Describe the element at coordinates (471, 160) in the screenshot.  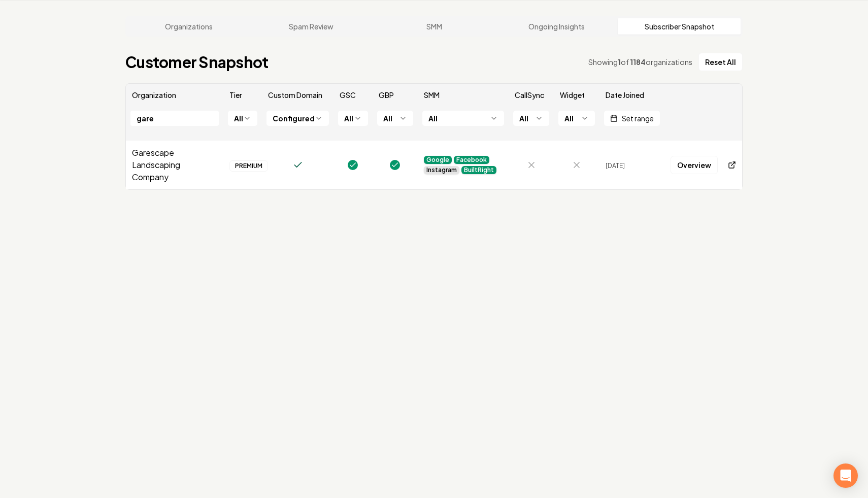
I see `div: Facebook` at that location.